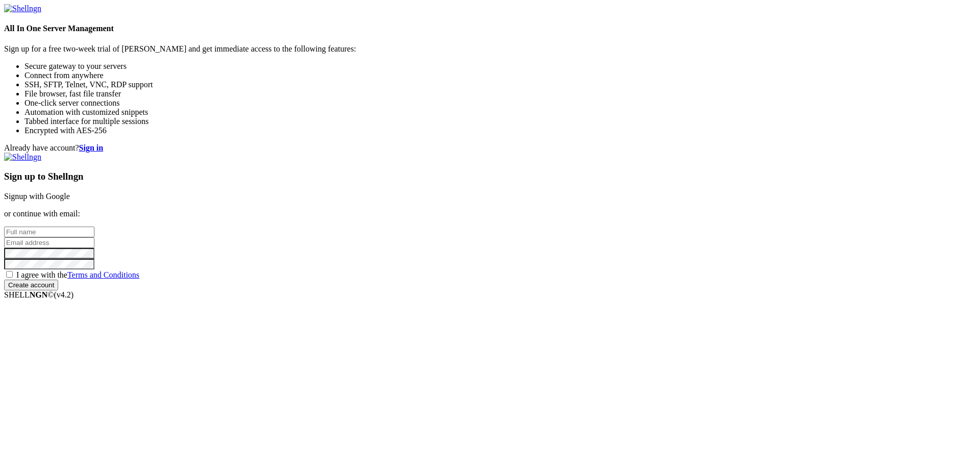  Describe the element at coordinates (9, 274) in the screenshot. I see `input: I agree with theTerms and Conditions` at that location.